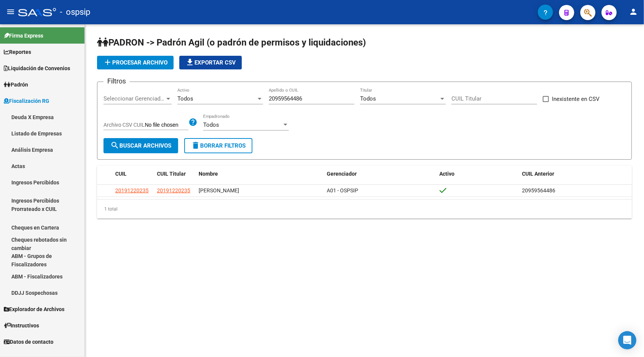 This screenshot has height=357, width=644. Describe the element at coordinates (364, 209) in the screenshot. I see `div: 1 total` at that location.